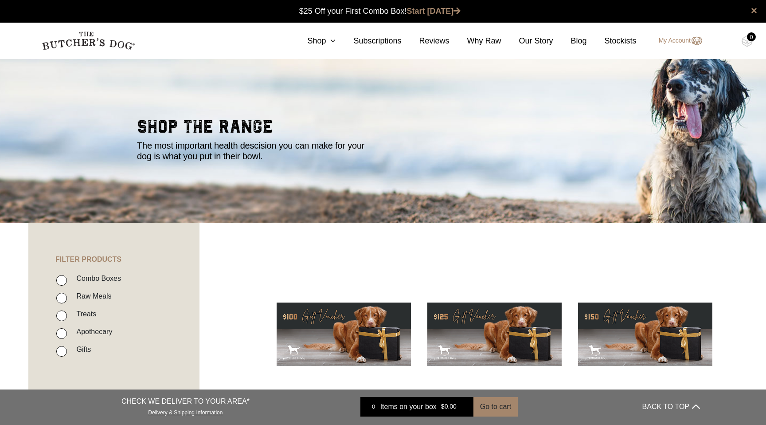 This screenshot has width=766, height=425. I want to click on label: Apothecary, so click(92, 331).